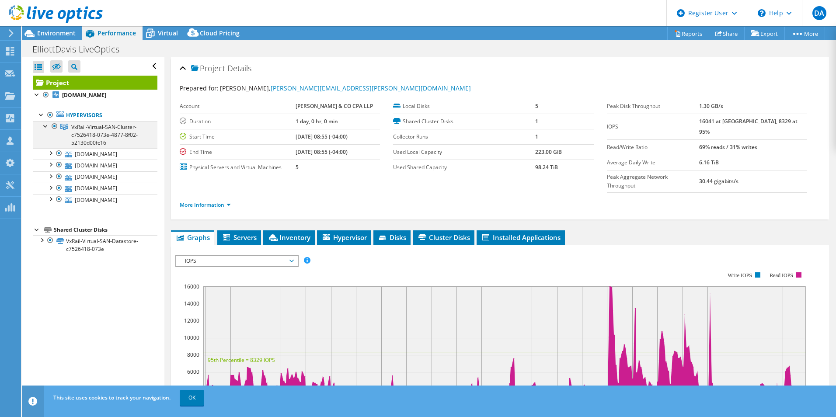 This screenshot has width=836, height=417. What do you see at coordinates (105, 230) in the screenshot?
I see `div: Shared Cluster Disks` at bounding box center [105, 230].